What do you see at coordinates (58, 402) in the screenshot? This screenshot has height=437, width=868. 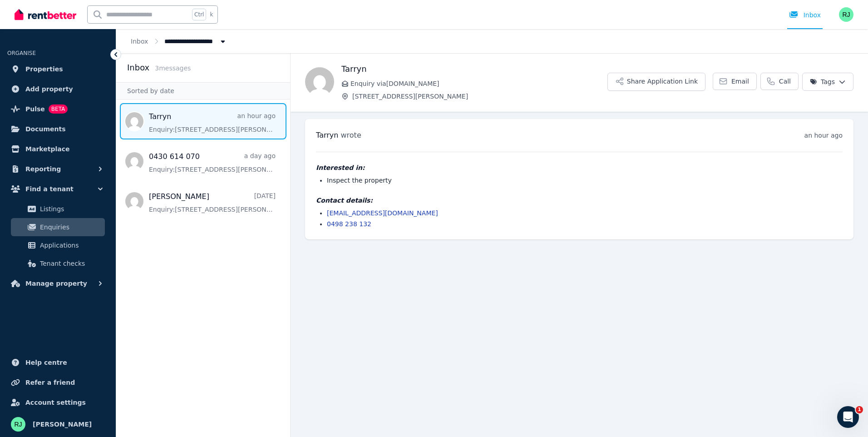 I see `a: Account settings` at bounding box center [58, 402].